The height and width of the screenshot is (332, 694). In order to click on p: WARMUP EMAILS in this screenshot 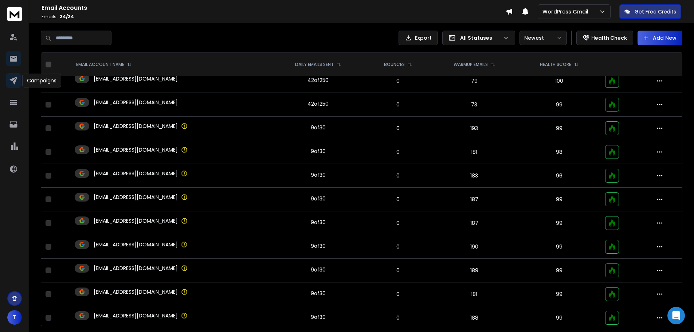, I will do `click(471, 64)`.